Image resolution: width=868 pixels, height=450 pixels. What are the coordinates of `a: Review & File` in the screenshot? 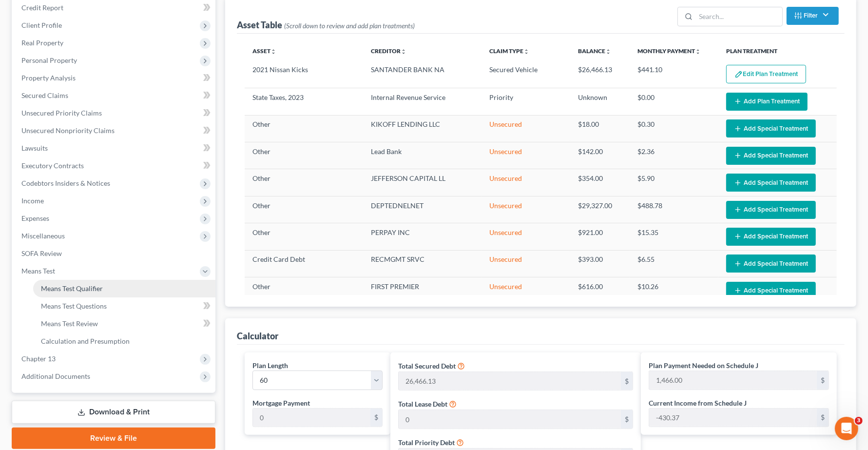 It's located at (114, 438).